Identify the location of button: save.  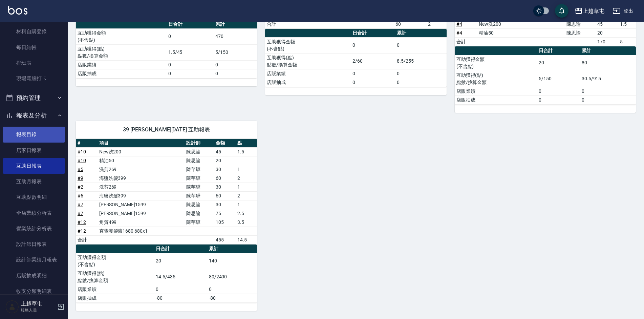
(562, 11).